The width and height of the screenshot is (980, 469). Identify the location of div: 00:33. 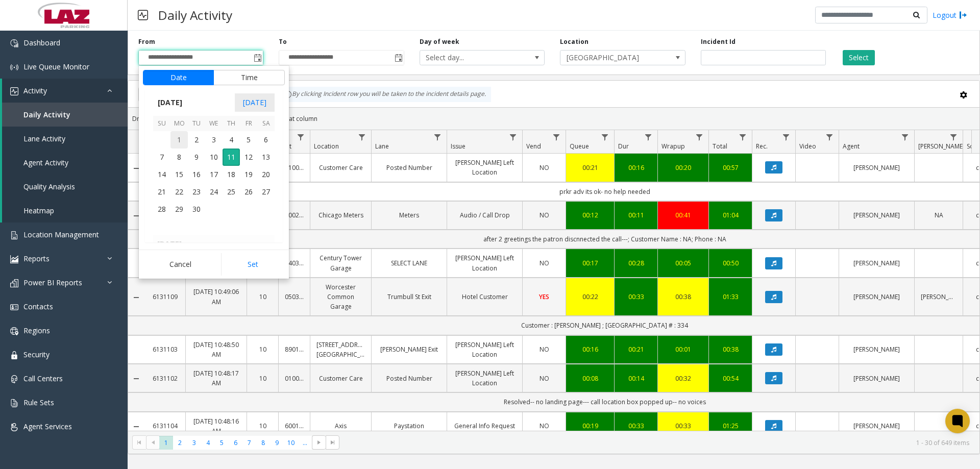
(636, 297).